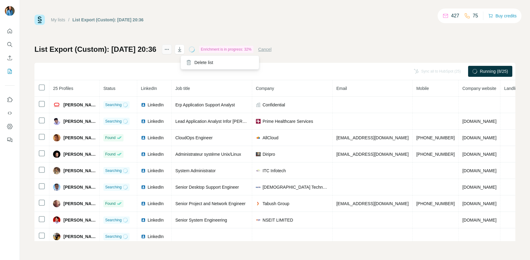 This screenshot has width=530, height=260. Describe the element at coordinates (476, 16) in the screenshot. I see `p: 75` at that location.